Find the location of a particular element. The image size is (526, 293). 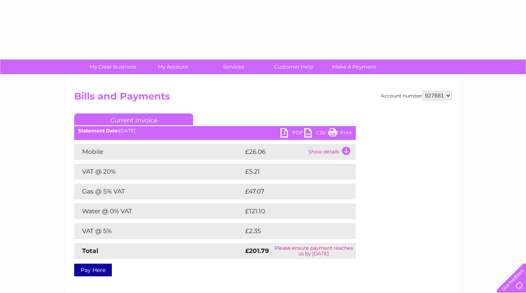

strong: £201.79 is located at coordinates (257, 251).